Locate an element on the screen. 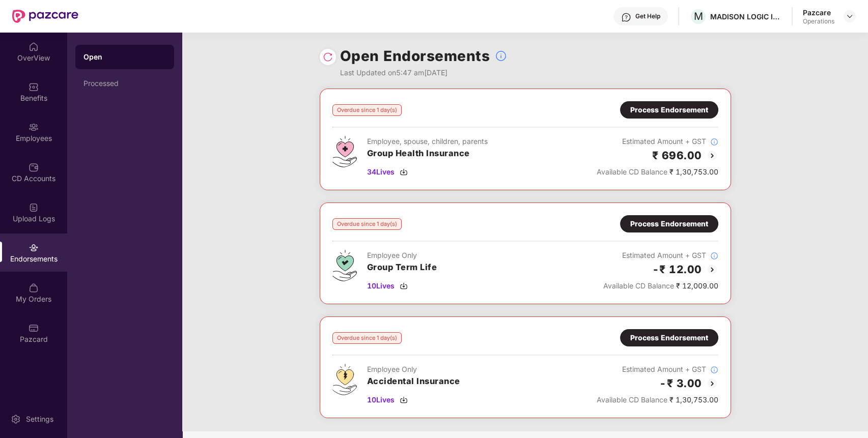 This screenshot has width=868, height=438. img: svg+xml;base64,PHN2ZyBpZD0iQ0RfQWNjb3VudHMiIGRhdGEtbmFtZT0iQ0QgQWNjb3VudHMiIHhtbG5zPSJodHRwOi8vd3... is located at coordinates (34, 167).